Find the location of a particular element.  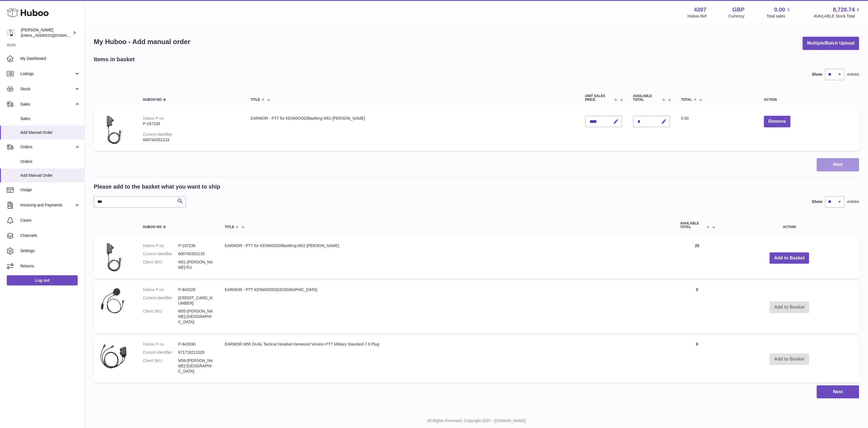

span: Stock is located at coordinates (47, 89).